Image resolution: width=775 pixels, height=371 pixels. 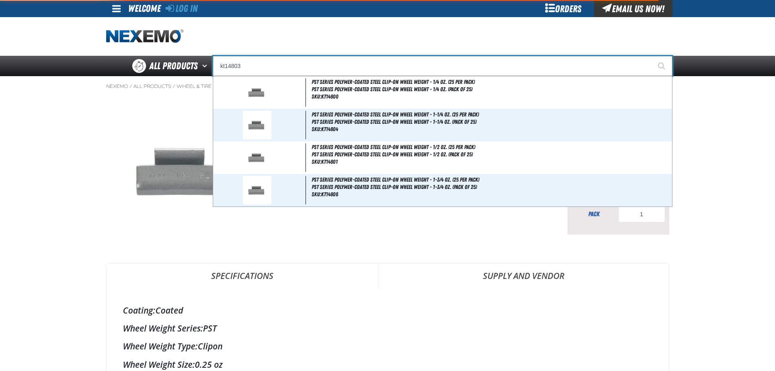 What do you see at coordinates (524, 276) in the screenshot?
I see `a: Supply and Vendor` at bounding box center [524, 276].